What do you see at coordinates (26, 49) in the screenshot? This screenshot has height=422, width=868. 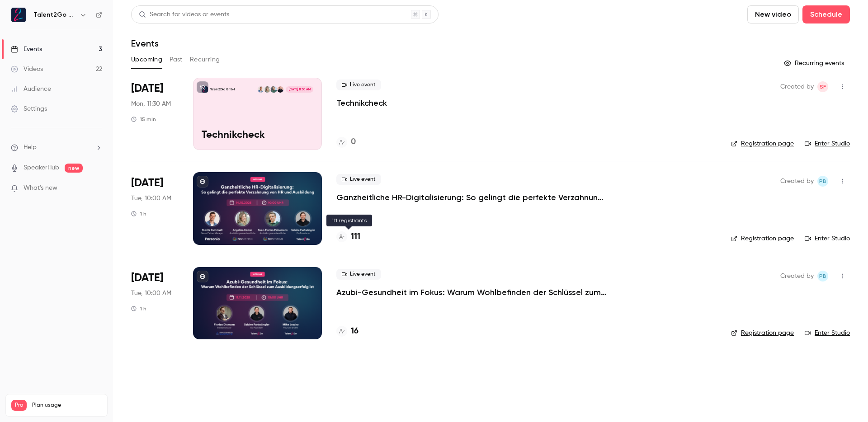 I see `div: Events` at bounding box center [26, 49].